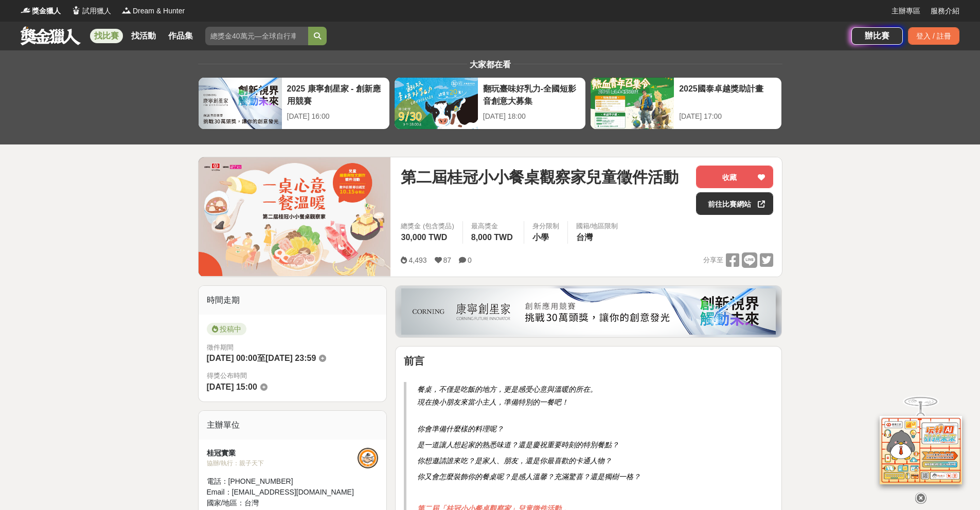  Describe the element at coordinates (417, 260) in the screenshot. I see `span: 4,493` at that location.